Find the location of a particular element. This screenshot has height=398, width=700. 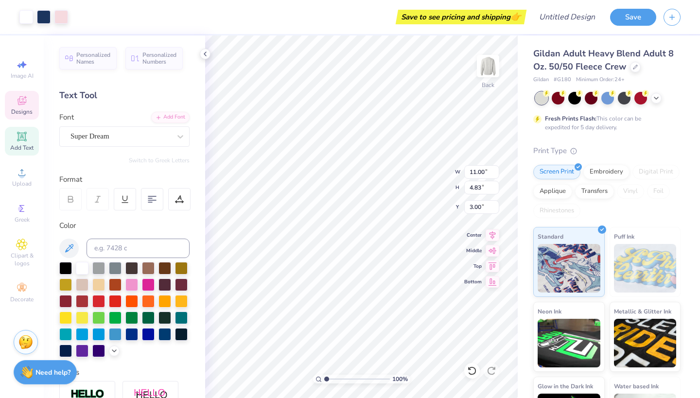

button: Switch to Greek Letters is located at coordinates (159, 160).